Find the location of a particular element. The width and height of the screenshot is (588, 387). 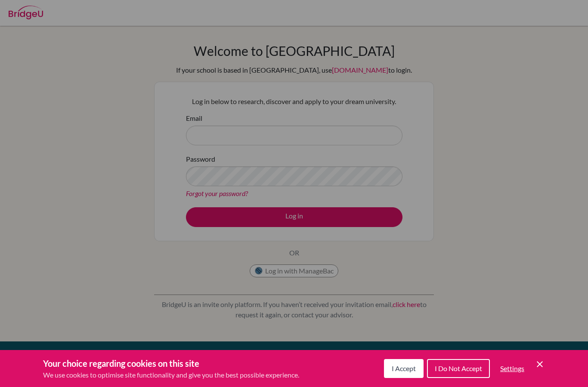

span: I Accept is located at coordinates (403, 368).